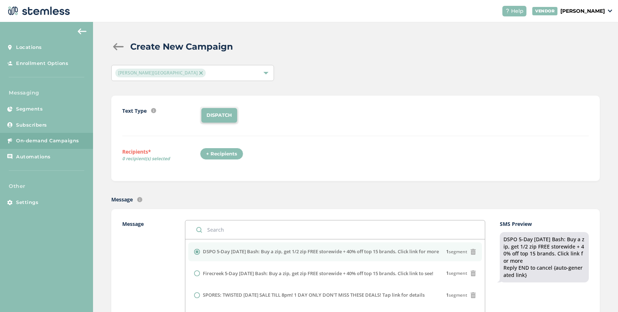  Describe the element at coordinates (82, 31) in the screenshot. I see `img: icon-arrow-back-accent-c549486e.svg` at that location.